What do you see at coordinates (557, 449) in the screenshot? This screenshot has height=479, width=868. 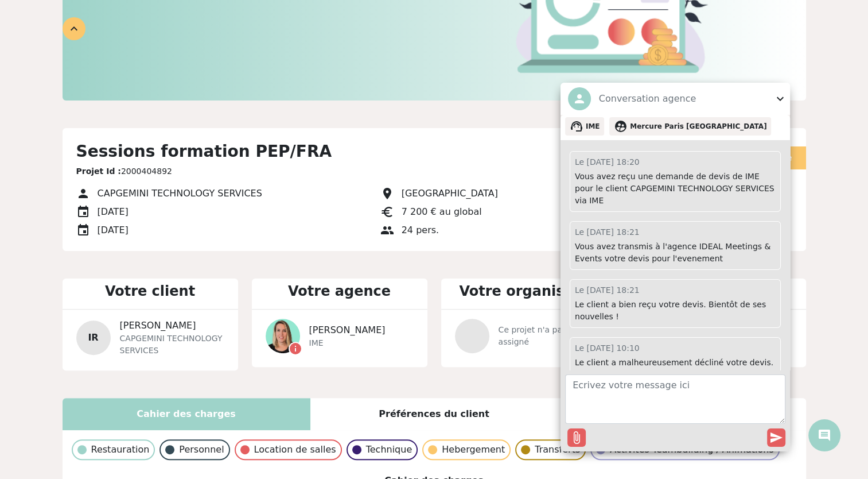 I see `p: Transferts` at bounding box center [557, 449].